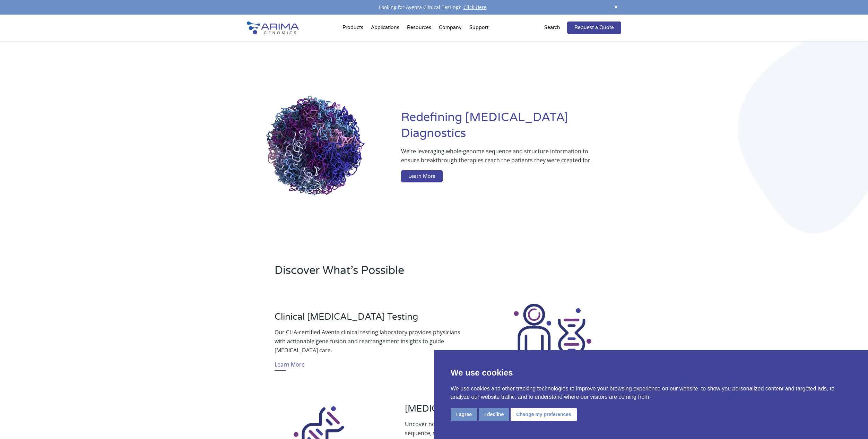 This screenshot has width=868, height=439. Describe the element at coordinates (464, 415) in the screenshot. I see `button: I agree` at that location.